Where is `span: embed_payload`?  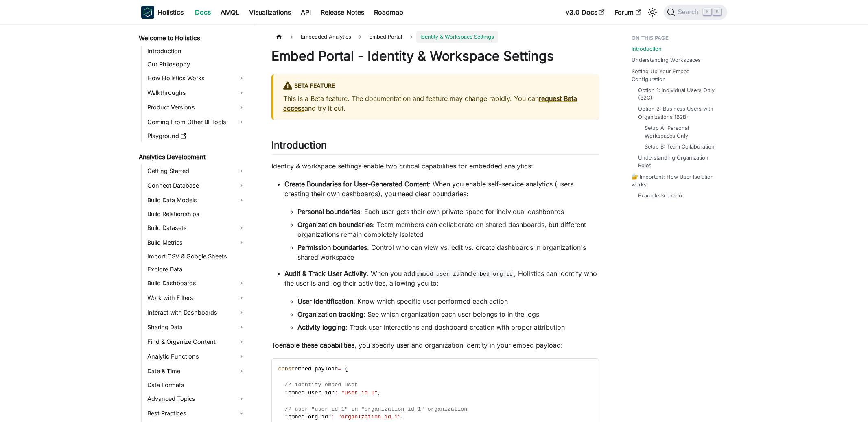 span: embed_payload is located at coordinates (316, 369).